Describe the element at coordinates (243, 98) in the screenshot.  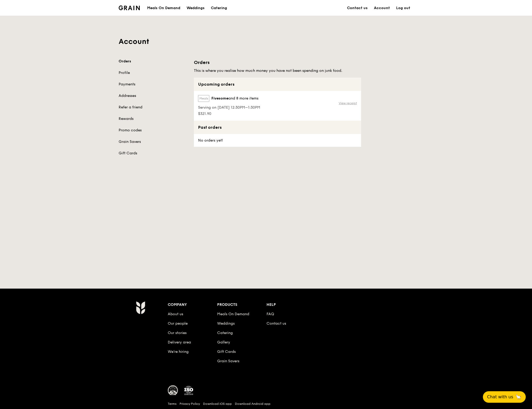
I see `span: and 8 more items` at that location.